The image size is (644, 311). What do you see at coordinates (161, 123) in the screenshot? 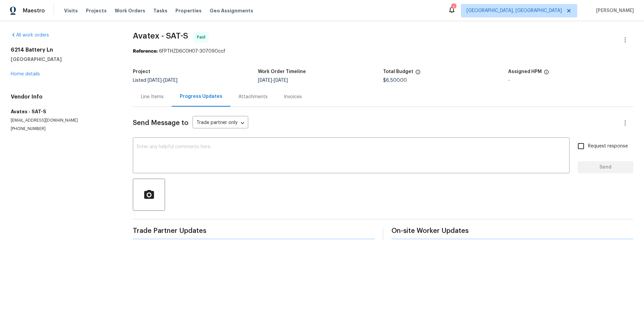
I see `span: Send Message to` at bounding box center [161, 123].